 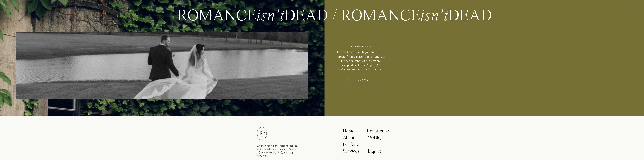 What do you see at coordinates (363, 80) in the screenshot?
I see `div: Let's Do This` at bounding box center [363, 80].